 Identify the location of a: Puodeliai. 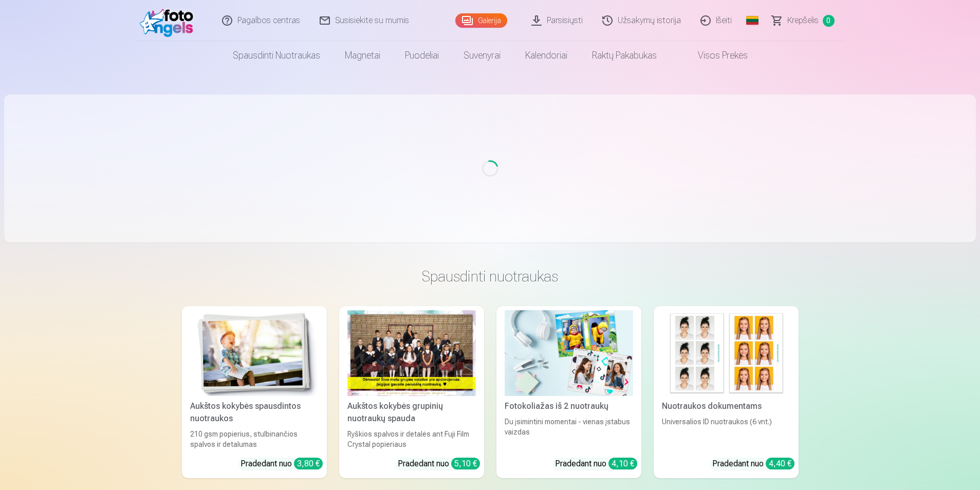
(422, 56).